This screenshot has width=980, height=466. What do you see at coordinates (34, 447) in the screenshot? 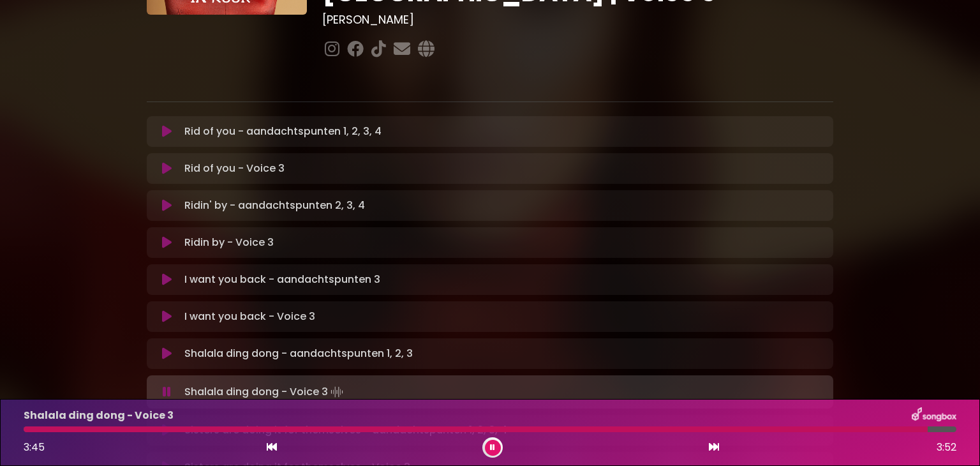
I see `span: 3:45` at bounding box center [34, 447].